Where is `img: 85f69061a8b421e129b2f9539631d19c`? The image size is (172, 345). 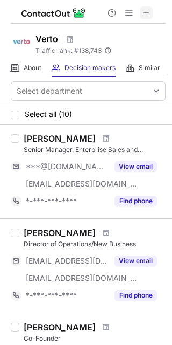
img: 85f69061a8b421e129b2f9539631d19c is located at coordinates (22, 41).